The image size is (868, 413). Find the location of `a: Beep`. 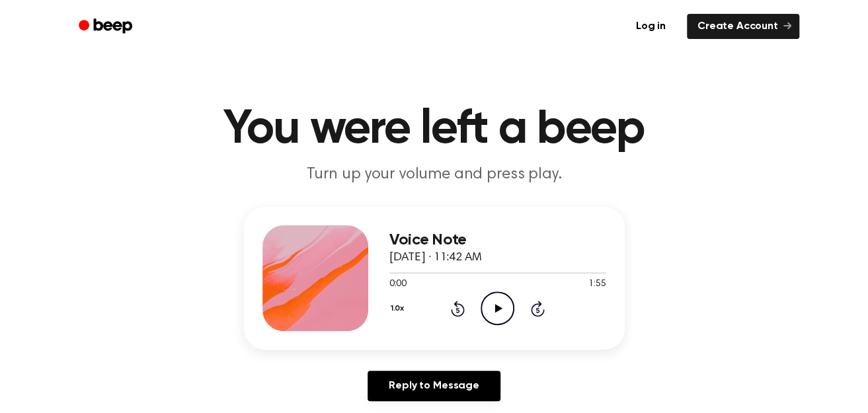

a: Beep is located at coordinates (106, 27).